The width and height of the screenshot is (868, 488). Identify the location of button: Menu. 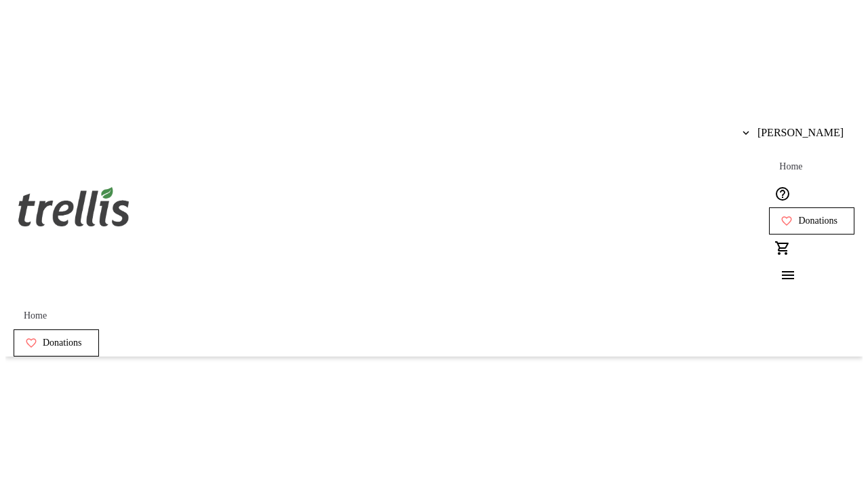
(782, 275).